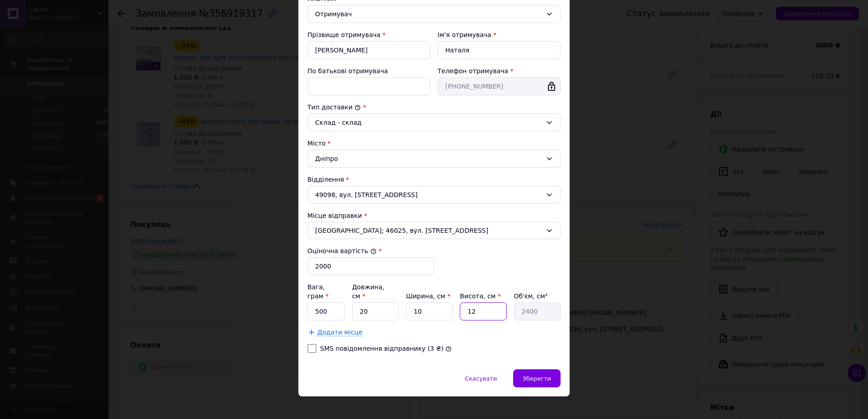 Image resolution: width=868 pixels, height=419 pixels. Describe the element at coordinates (481, 379) in the screenshot. I see `span: Скасувати` at that location.